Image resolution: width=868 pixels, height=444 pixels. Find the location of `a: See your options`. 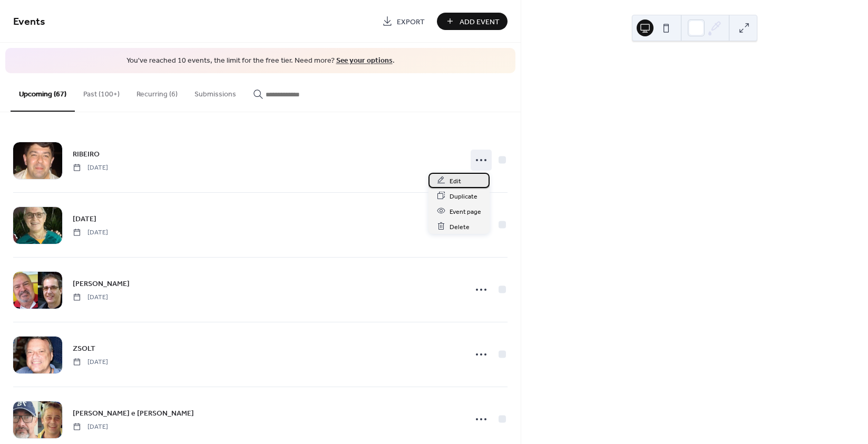

a: See your options is located at coordinates (364, 61).